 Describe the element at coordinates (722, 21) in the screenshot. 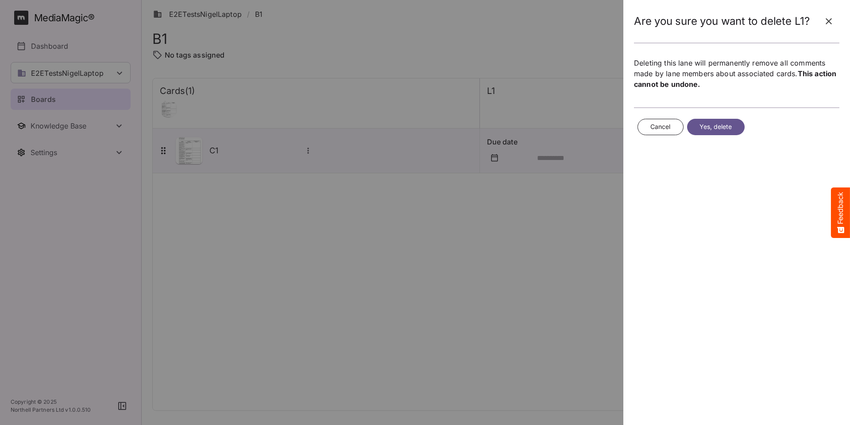

I see `h2: Are you sure you want to delete L1?` at that location.